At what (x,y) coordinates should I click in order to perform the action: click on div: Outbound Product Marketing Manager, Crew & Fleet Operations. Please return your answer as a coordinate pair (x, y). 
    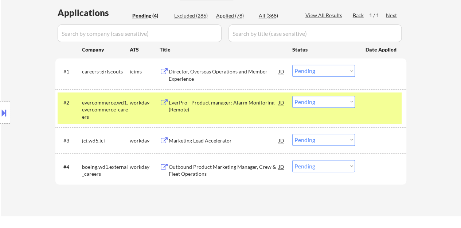
    Looking at the image, I should click on (224, 170).